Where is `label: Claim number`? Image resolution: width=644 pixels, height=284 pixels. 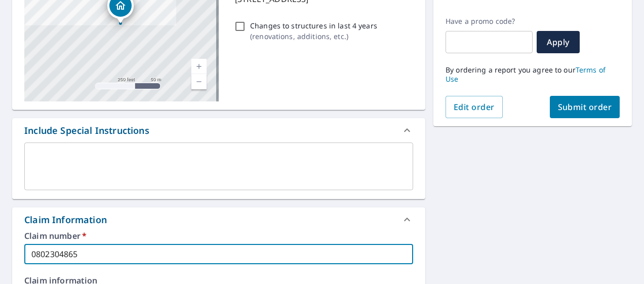
label: Claim number is located at coordinates (219, 236).